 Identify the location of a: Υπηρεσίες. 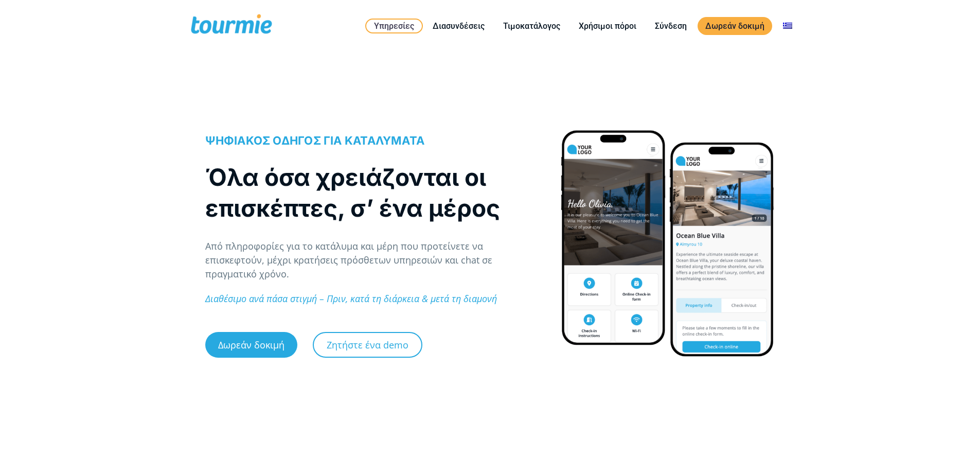
(394, 26).